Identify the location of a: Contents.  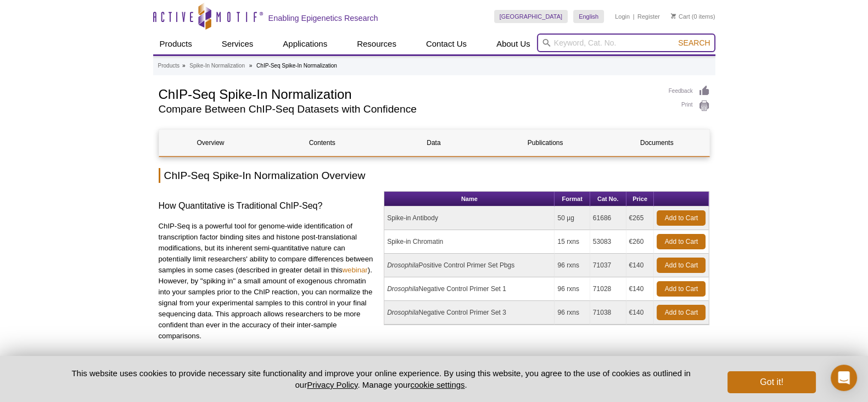
(322, 143).